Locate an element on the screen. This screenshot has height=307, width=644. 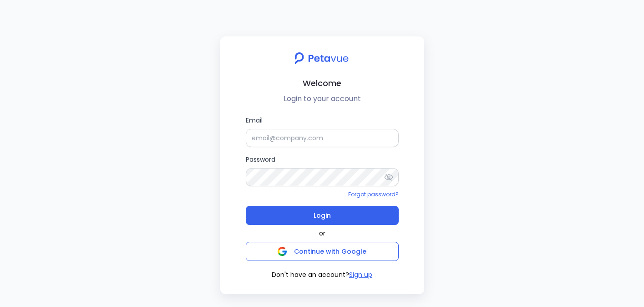
span: Login is located at coordinates (322, 216).